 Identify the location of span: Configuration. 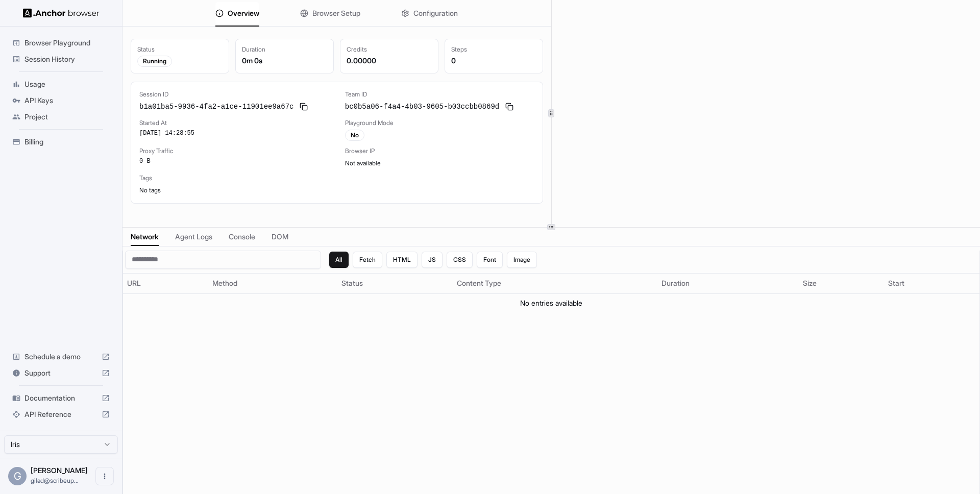
(435, 13).